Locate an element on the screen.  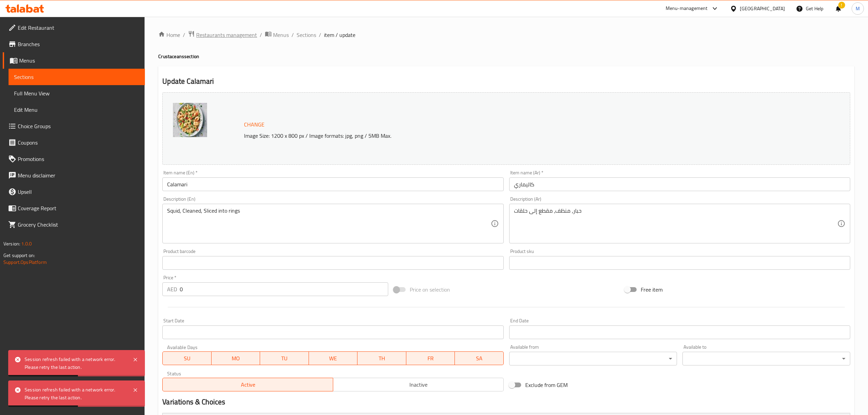
span: Price on selection is located at coordinates (430, 290).